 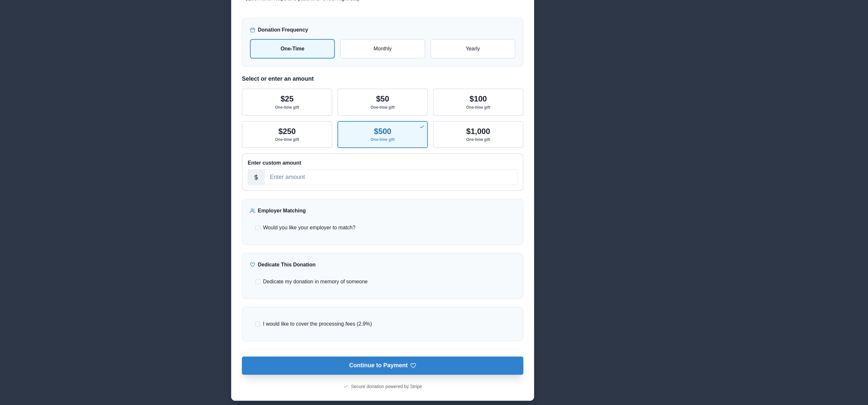 I want to click on input: Enter amount, so click(x=391, y=177).